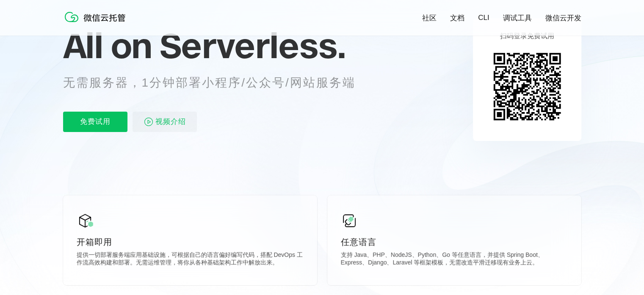  What do you see at coordinates (527, 36) in the screenshot?
I see `p: 扫码登录免费试用` at bounding box center [527, 36].